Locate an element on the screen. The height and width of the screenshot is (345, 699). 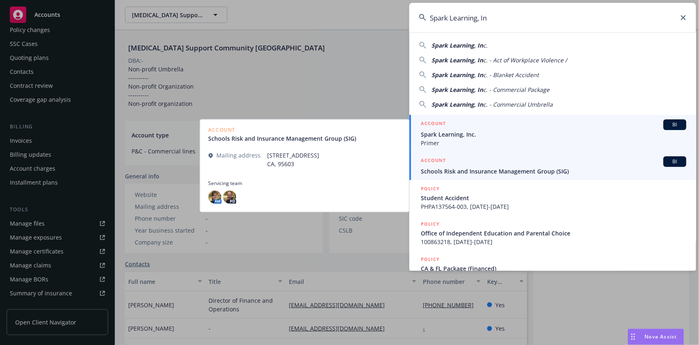
span: c. - Blanket Accident is located at coordinates (511, 75).